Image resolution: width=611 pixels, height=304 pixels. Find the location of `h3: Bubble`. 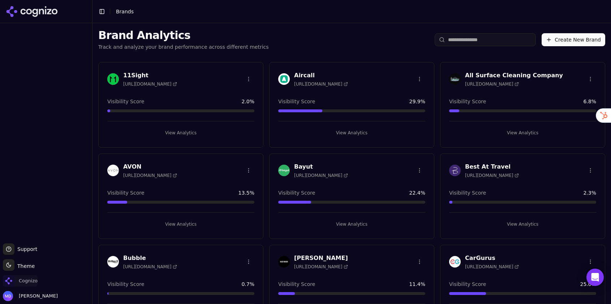

h3: Bubble is located at coordinates (150, 258).